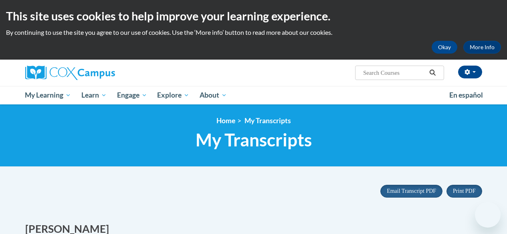 This screenshot has height=234, width=507. Describe the element at coordinates (444, 47) in the screenshot. I see `button: Okay` at that location.